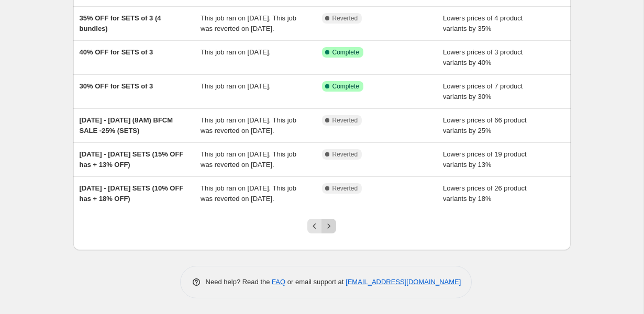 This screenshot has width=644, height=314. I want to click on span: Lowers prices of 4 product variants by 35%, so click(483, 23).